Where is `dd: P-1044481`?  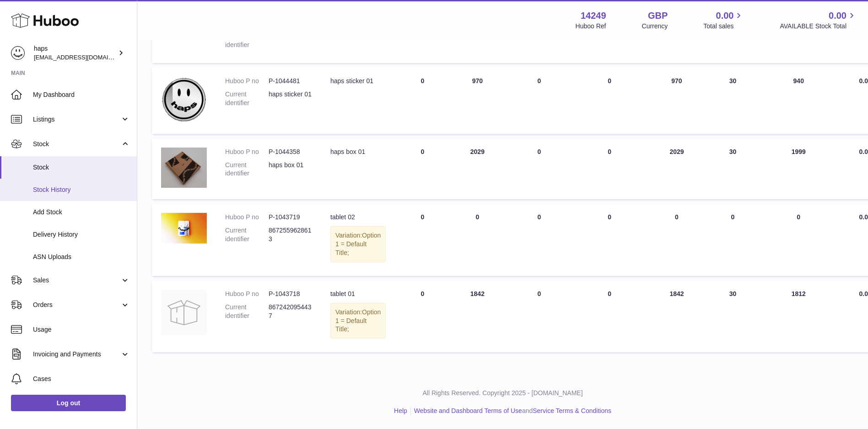 dd: P-1044481 is located at coordinates (290, 81).